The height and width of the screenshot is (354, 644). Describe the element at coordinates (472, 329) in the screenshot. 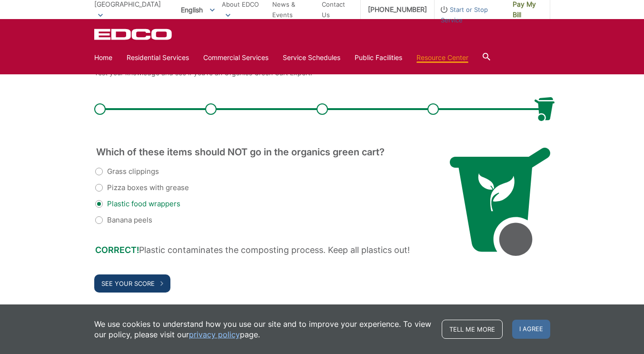

I see `a: Tell me more` at that location.